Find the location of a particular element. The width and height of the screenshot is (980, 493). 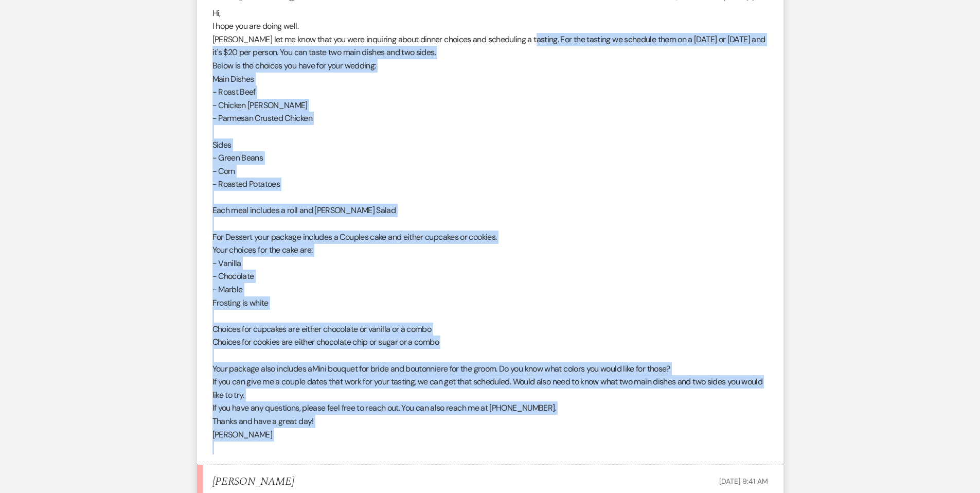

p: Sides is located at coordinates (490, 145).